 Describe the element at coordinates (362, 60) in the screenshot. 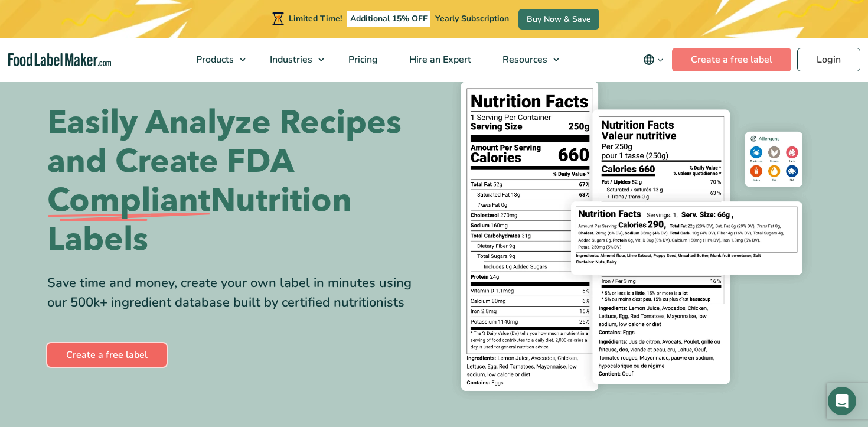

I see `span: Pricing` at that location.